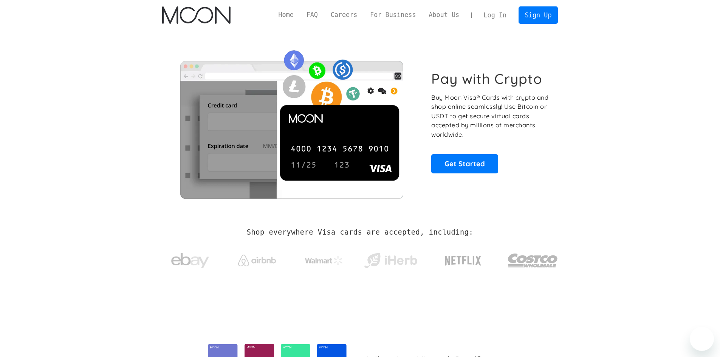  Describe the element at coordinates (324, 261) in the screenshot. I see `img: Walmart` at that location.